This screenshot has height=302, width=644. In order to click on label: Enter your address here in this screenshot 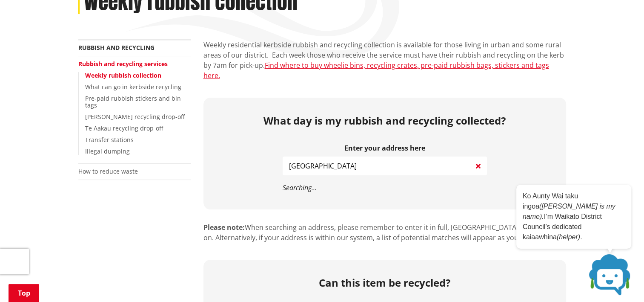, I will do `click(385, 148)`.